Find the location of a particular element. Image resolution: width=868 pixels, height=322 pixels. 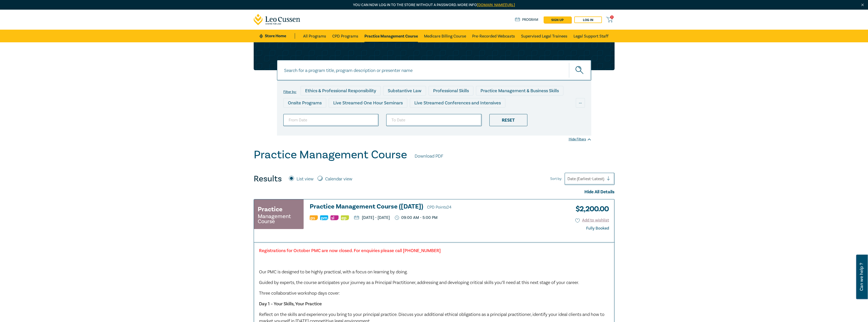

h3: Practice is located at coordinates (270, 209).